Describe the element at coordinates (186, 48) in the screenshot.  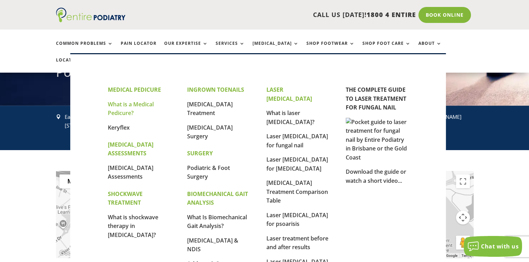
I see `a: Our Expertise` at that location.